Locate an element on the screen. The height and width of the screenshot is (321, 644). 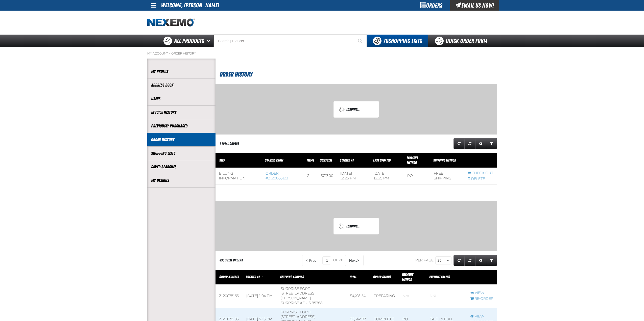
a: Order Status is located at coordinates (382, 277).